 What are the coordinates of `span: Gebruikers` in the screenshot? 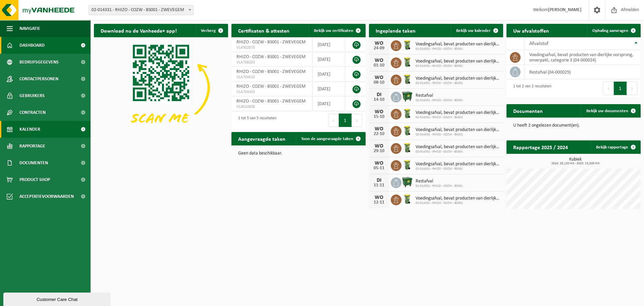 It's located at (32, 96).